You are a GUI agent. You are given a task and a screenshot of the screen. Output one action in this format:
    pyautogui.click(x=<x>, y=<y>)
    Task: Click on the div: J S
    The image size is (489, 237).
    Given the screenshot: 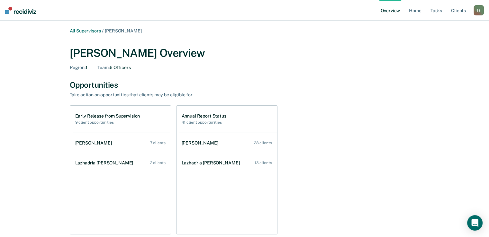 What is the action you would take?
    pyautogui.click(x=479, y=10)
    